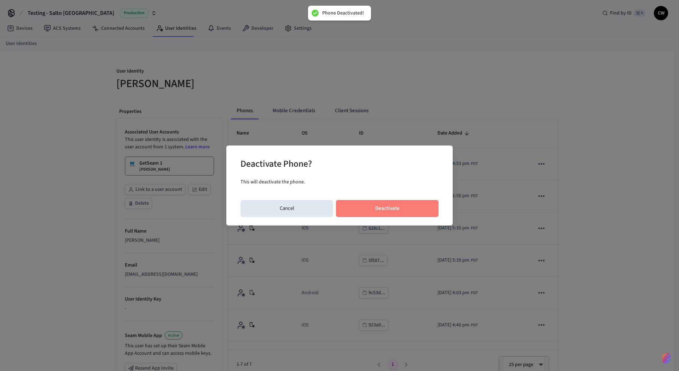  Describe the element at coordinates (287, 208) in the screenshot. I see `button: Cancel` at that location.